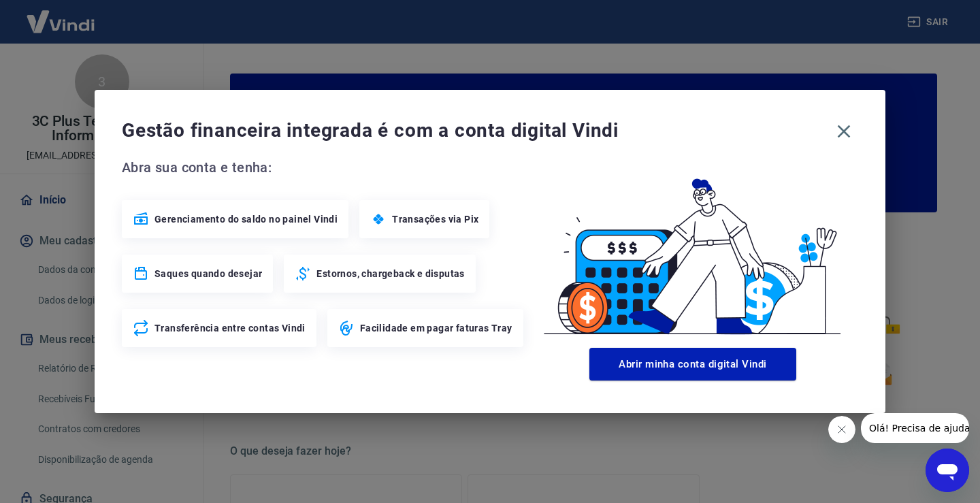  What do you see at coordinates (325, 168) in the screenshot?
I see `span: Abra sua conta e tenha:` at bounding box center [325, 168].